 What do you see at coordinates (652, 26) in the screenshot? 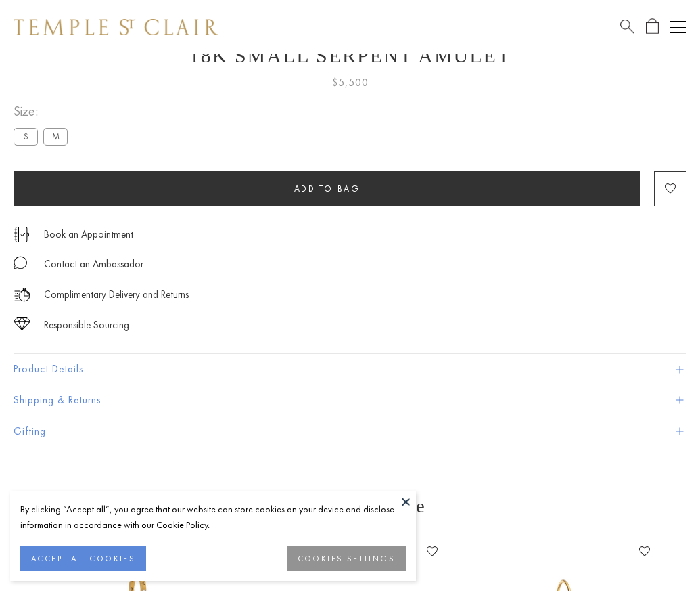
I see `a: Open Shopping Bag` at bounding box center [652, 26].